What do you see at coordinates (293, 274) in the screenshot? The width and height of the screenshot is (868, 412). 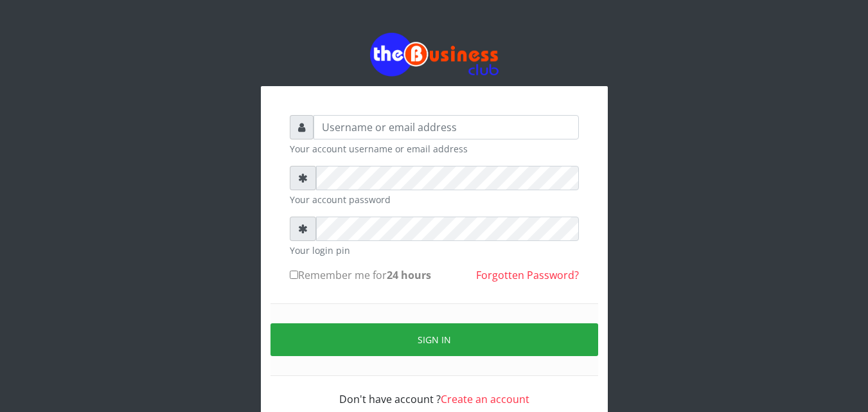 I see `input: Remember me for24 hours` at bounding box center [293, 274].